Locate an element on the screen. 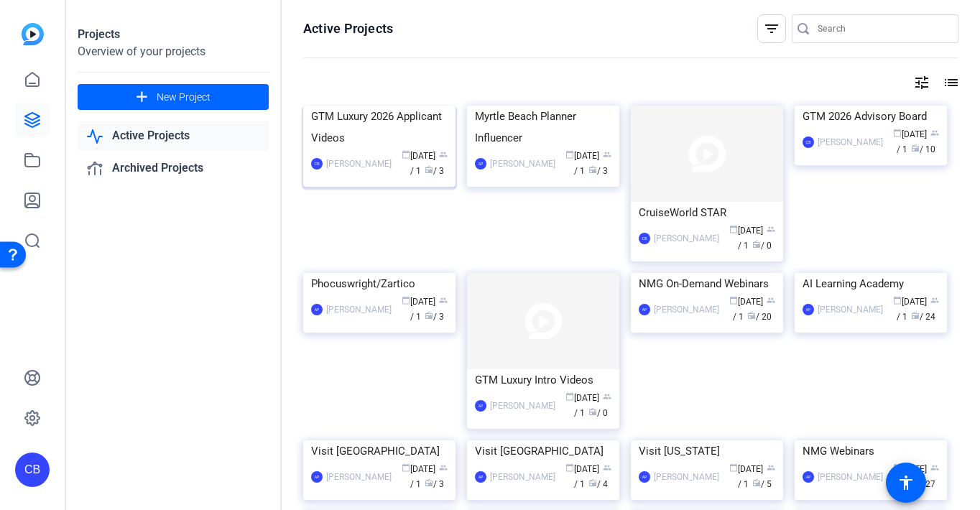 The image size is (980, 510). a: Active Projects is located at coordinates (173, 136).